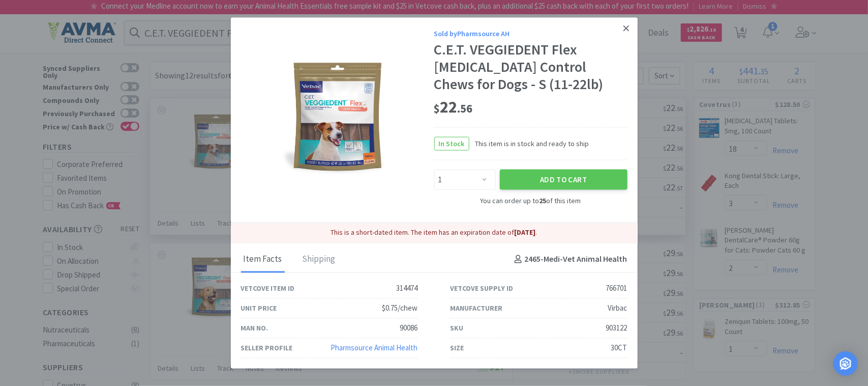 The image size is (868, 386). Describe the element at coordinates (452, 143) in the screenshot. I see `span: In Stock` at that location.